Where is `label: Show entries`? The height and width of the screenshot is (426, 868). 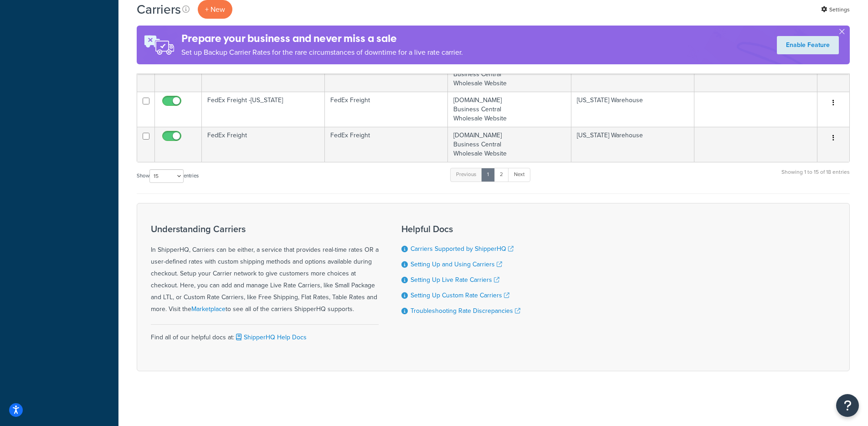
label: Show entries is located at coordinates (168, 176).